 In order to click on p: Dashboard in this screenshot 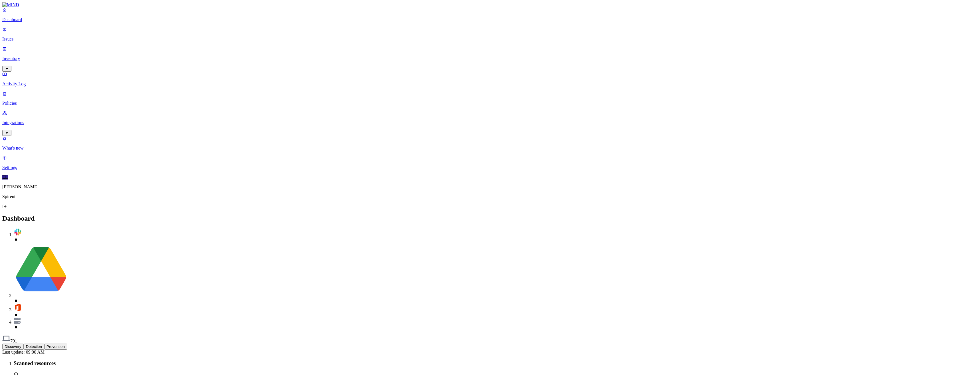, I will do `click(490, 20)`.